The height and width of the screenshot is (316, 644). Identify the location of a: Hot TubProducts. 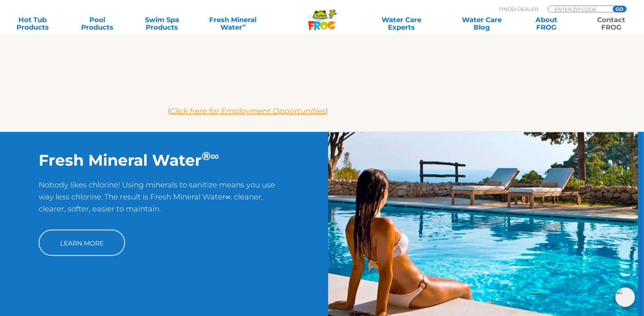
(32, 23).